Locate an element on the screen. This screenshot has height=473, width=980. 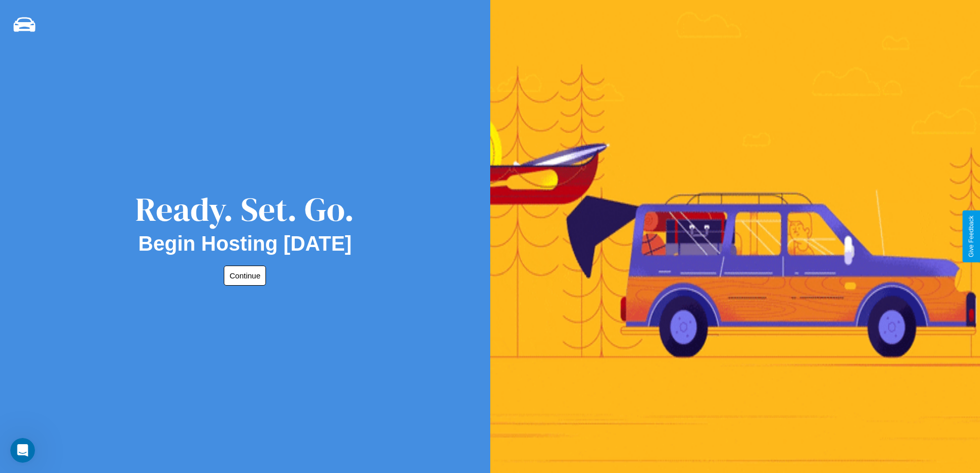
button: Continue is located at coordinates (245, 276).